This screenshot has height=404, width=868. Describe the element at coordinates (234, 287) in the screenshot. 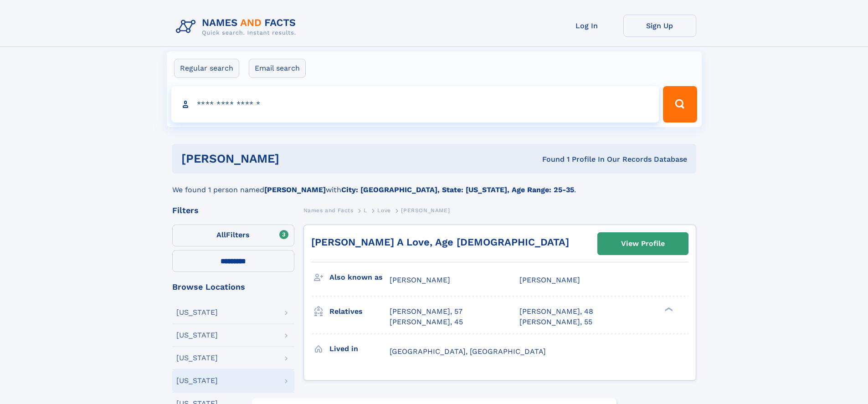

I see `div: Browse Locations` at that location.